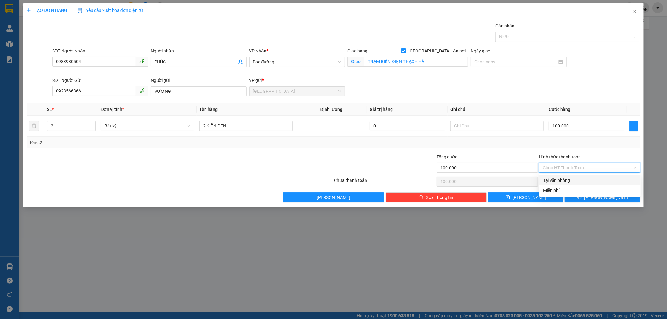  I want to click on span: Cước hàng, so click(559, 109).